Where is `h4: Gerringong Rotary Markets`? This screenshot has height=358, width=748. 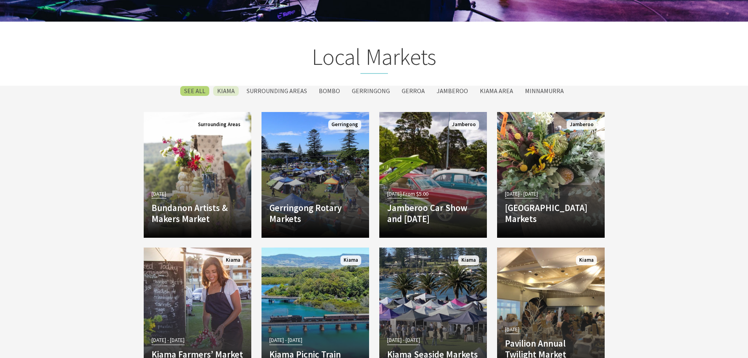
h4: Gerringong Rotary Markets is located at coordinates (315, 213).